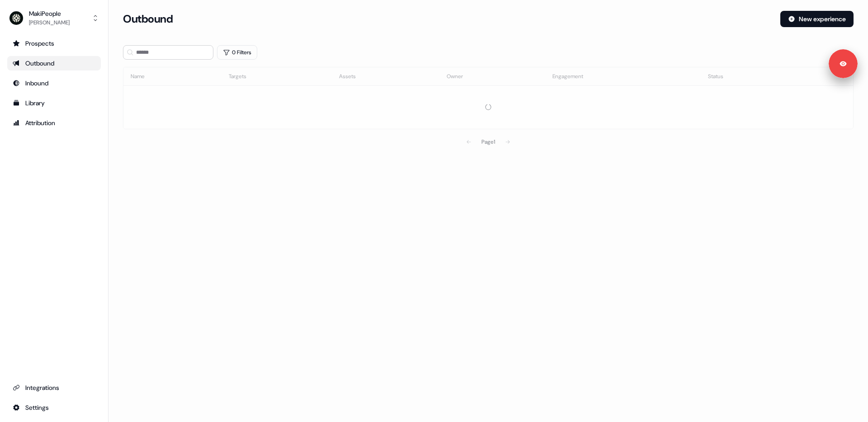 The image size is (868, 422). I want to click on button: New experience, so click(817, 19).